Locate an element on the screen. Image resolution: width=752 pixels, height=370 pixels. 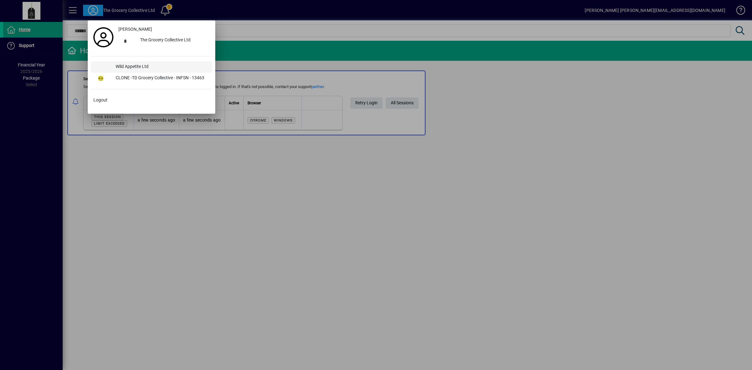
button: Wild Appetite Ltd is located at coordinates (151, 67).